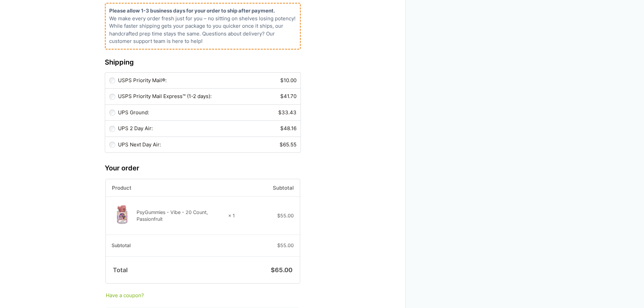  What do you see at coordinates (282, 270) in the screenshot?
I see `bdi: 65.00` at bounding box center [282, 270].